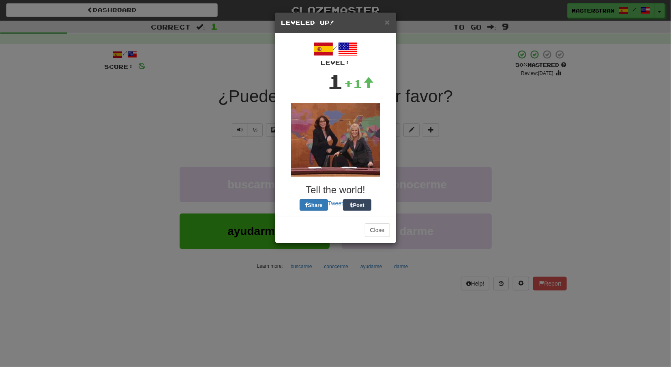 The width and height of the screenshot is (671, 367). What do you see at coordinates (335, 140) in the screenshot?
I see `img: tina-fey-e26f0ac03c4892f6ddeb7d1003ac1ab6e81ce7d97c2ff70d0ee9401e69e3face.gif` at bounding box center [335, 140].